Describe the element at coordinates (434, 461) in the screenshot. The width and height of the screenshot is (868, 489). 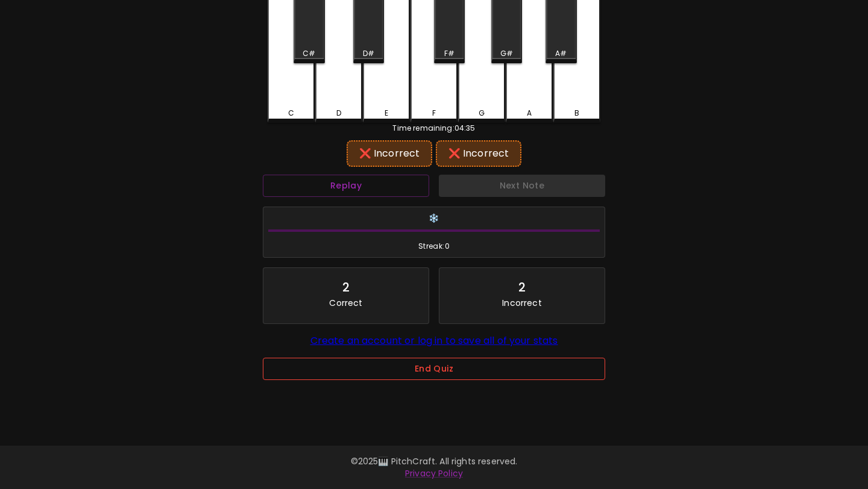
I see `p: © 2025 🎹 PitchCraft. All rights reserved.` at that location.